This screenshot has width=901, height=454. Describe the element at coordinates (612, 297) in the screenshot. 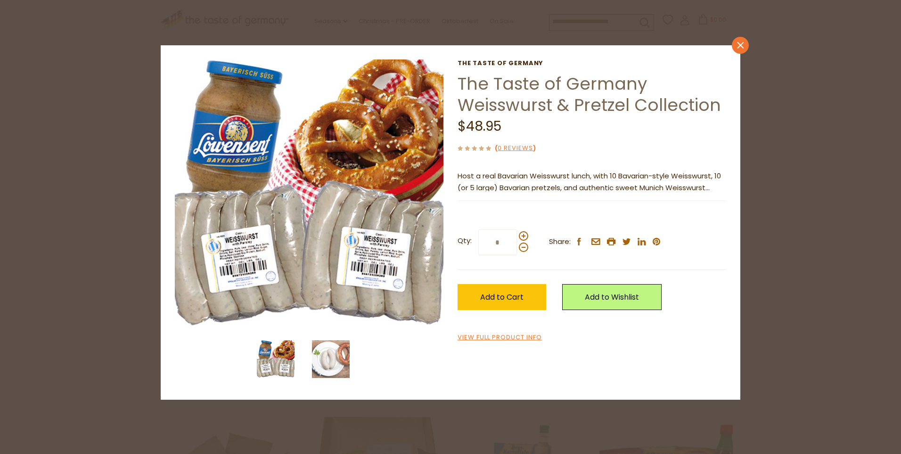

I see `a: Add to Wishlist` at that location.